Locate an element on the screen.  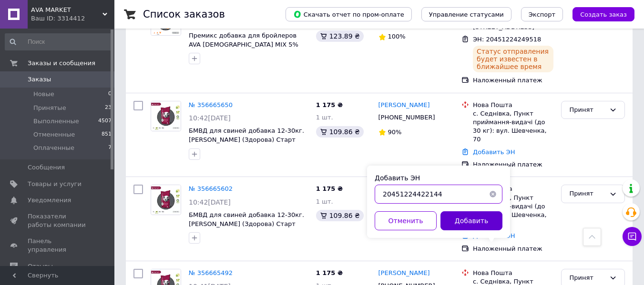
span: Заказы is located at coordinates (39, 80).